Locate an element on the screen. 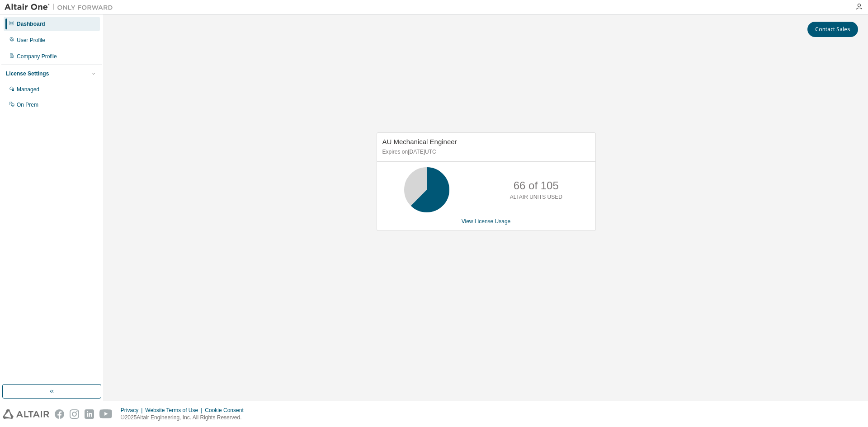 This screenshot has height=427, width=868. a: View License Usage is located at coordinates (486, 221).